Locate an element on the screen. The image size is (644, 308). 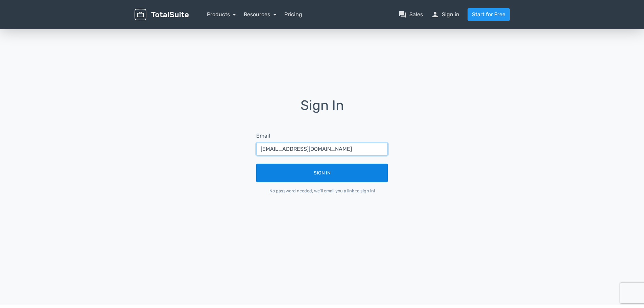
a: question_answerSales is located at coordinates (411, 15).